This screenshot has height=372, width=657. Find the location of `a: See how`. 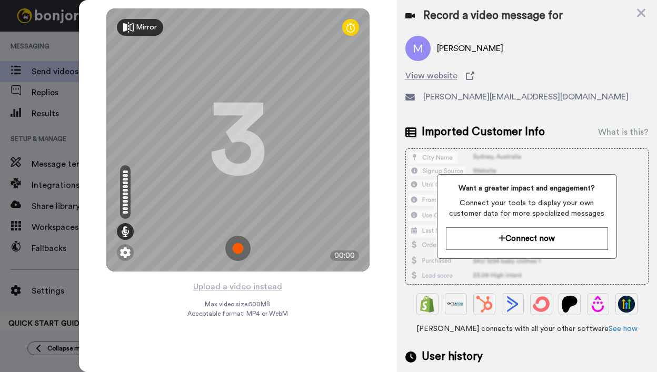

a: See how is located at coordinates (623, 329).